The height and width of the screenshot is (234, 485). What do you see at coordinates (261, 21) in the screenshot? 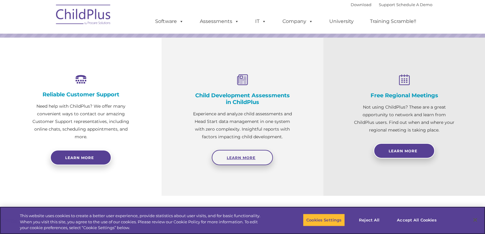
I see `a: IT` at bounding box center [261, 21].